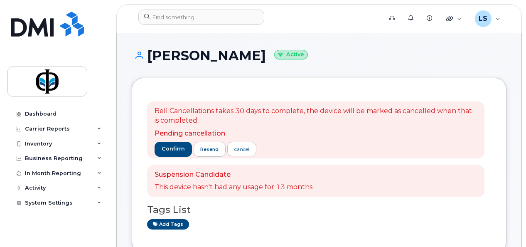 This screenshot has height=247, width=526. What do you see at coordinates (242, 149) in the screenshot?
I see `a: cancel` at bounding box center [242, 149].